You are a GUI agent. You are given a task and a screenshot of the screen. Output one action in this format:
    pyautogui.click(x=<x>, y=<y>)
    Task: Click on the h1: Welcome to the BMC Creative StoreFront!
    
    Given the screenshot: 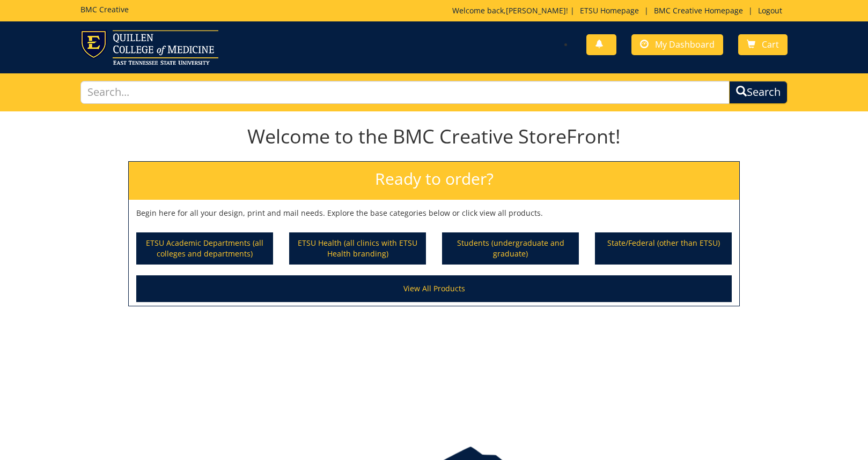 What is the action you would take?
    pyautogui.click(x=434, y=137)
    